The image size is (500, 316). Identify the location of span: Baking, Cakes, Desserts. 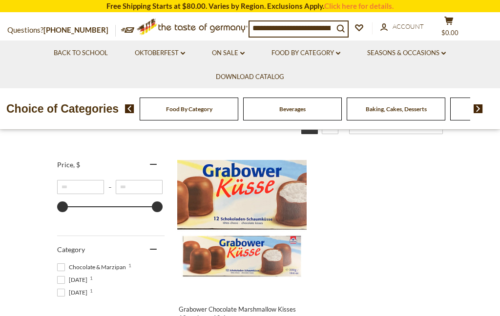
(396, 109).